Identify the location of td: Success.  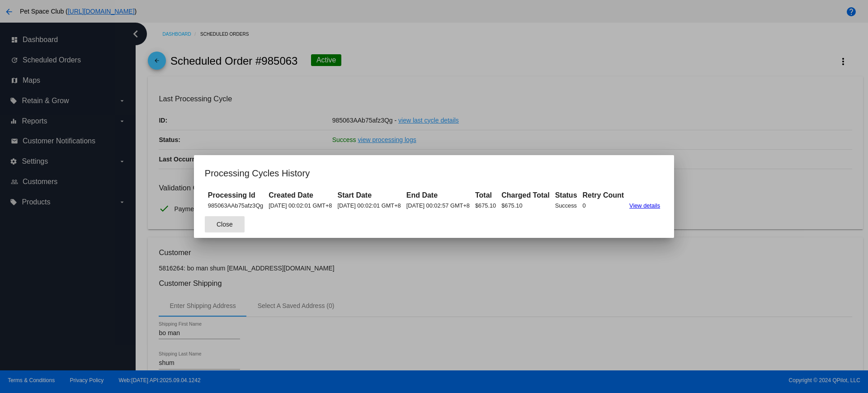
(566, 205).